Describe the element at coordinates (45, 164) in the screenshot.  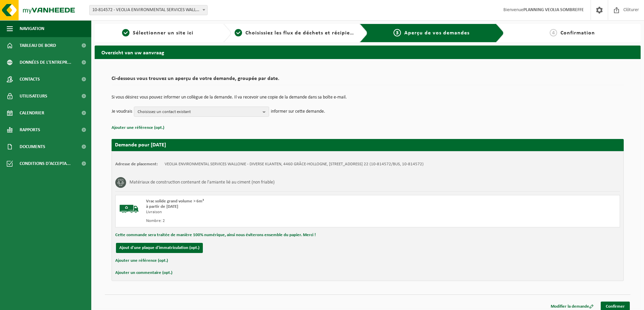
I see `span: Conditions d'accepta...` at that location.